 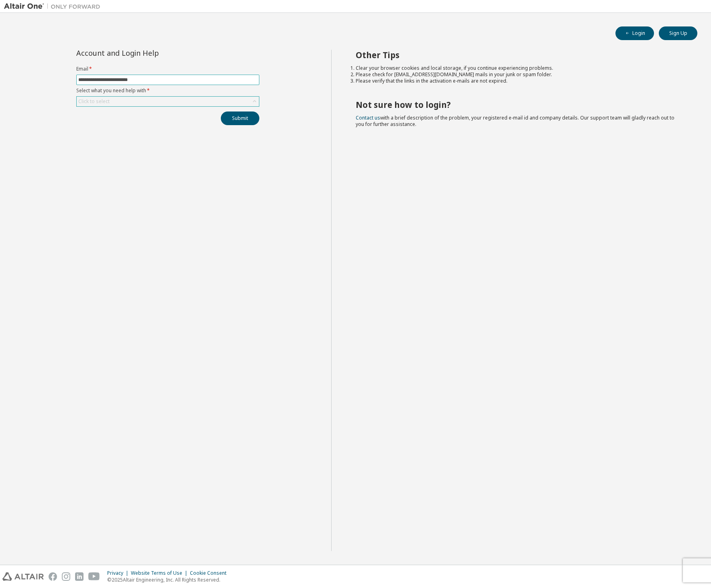 What do you see at coordinates (519, 81) in the screenshot?
I see `li: Please verify that the links in the activation e-mails are not expired.` at bounding box center [519, 81].